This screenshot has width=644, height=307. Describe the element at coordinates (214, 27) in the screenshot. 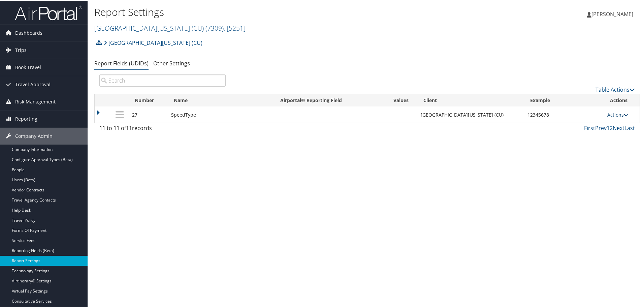

I see `span: ( 7309 )` at that location.